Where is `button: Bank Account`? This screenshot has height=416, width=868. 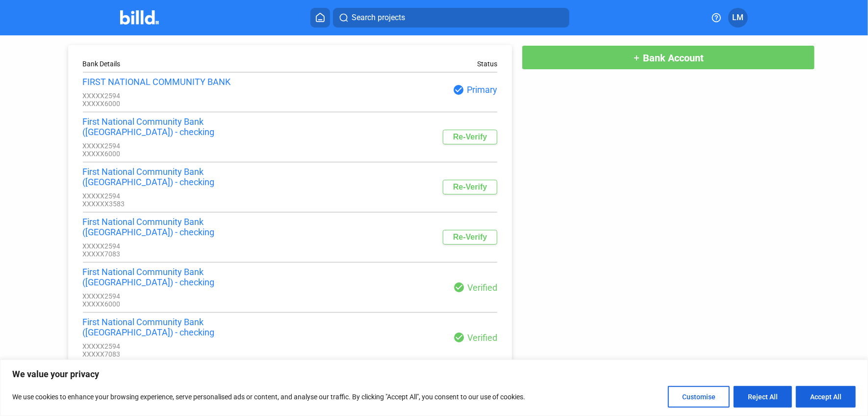
button: Bank Account is located at coordinates (668, 57).